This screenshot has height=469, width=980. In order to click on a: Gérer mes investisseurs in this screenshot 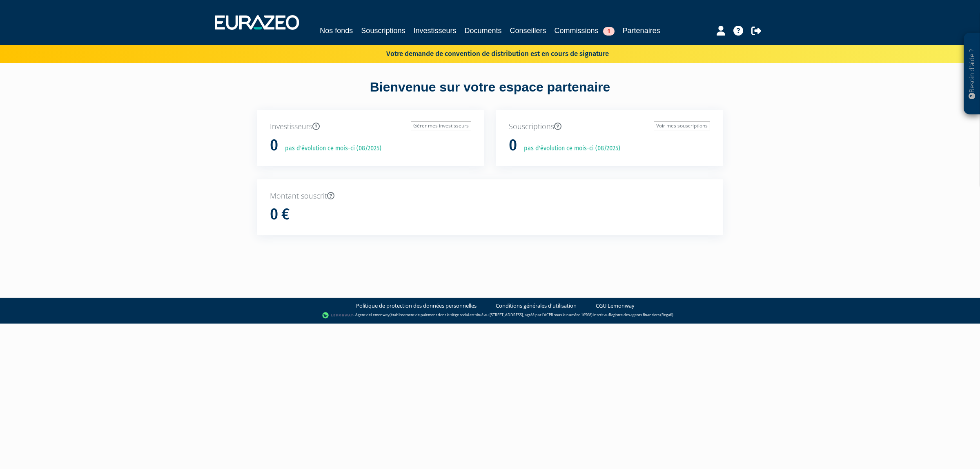, I will do `click(441, 126)`.